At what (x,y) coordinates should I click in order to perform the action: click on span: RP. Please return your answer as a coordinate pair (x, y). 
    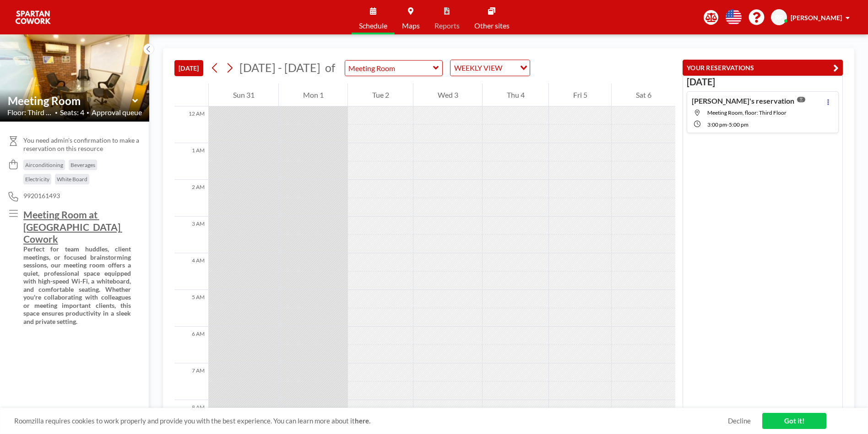
    Looking at the image, I should click on (779, 17).